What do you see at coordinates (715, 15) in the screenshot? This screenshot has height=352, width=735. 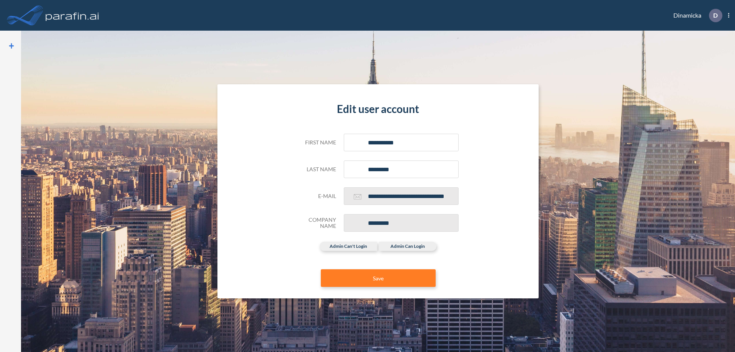 I see `p: D` at bounding box center [715, 15].